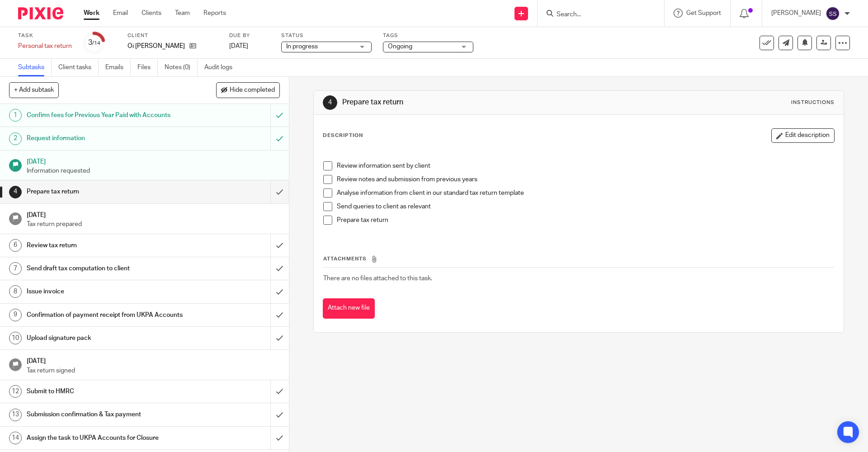 The image size is (868, 452). Describe the element at coordinates (105, 115) in the screenshot. I see `h1: Confirm fees for Previous Year Paid with Accounts` at that location.